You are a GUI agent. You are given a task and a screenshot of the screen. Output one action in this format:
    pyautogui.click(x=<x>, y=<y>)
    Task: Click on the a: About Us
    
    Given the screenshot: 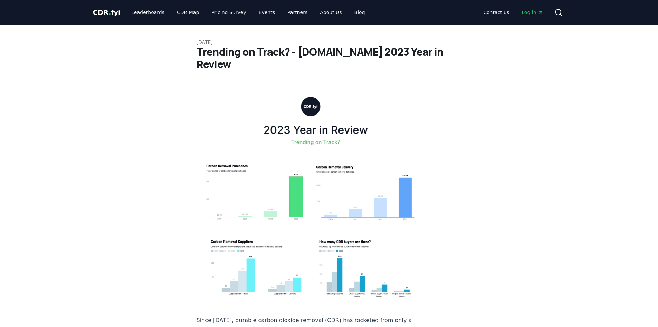 What is the action you would take?
    pyautogui.click(x=331, y=12)
    